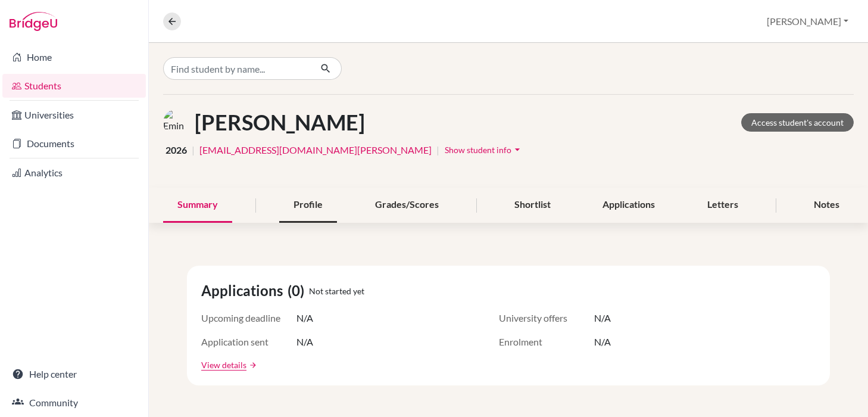 This screenshot has width=868, height=417. What do you see at coordinates (797, 122) in the screenshot?
I see `a: Access student's account` at bounding box center [797, 122].